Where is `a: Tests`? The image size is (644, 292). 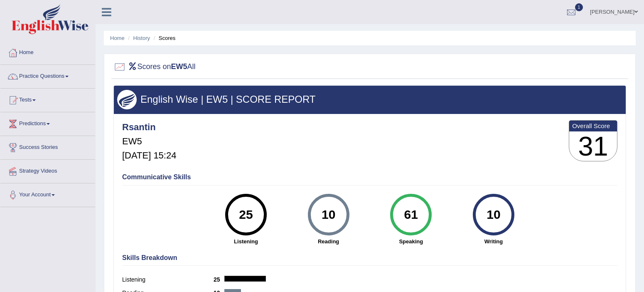 a: Tests is located at coordinates (48, 99).